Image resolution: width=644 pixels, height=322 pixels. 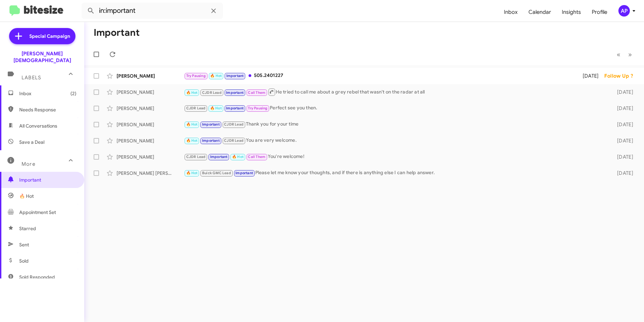 I want to click on span: Special Campaign, so click(x=50, y=36).